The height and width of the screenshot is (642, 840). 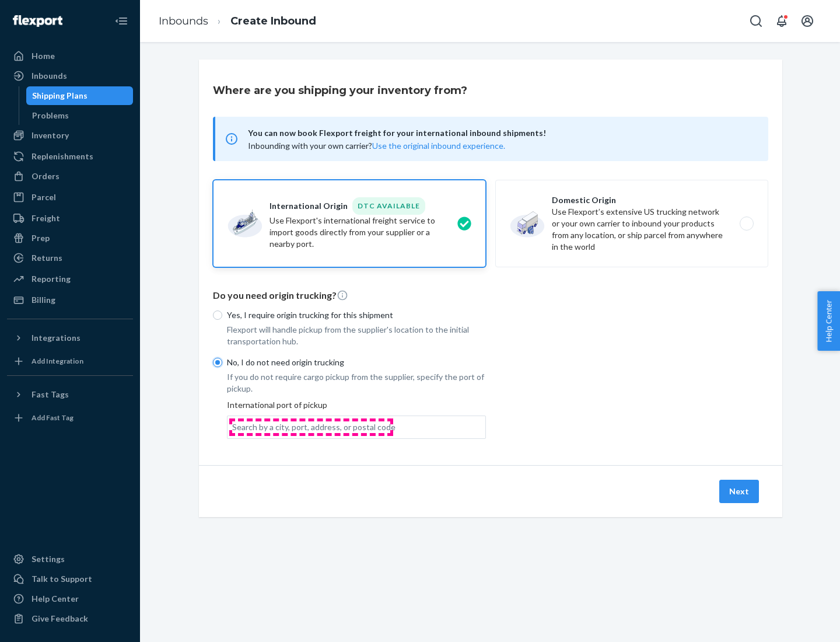 I want to click on a: Create Inbound, so click(x=273, y=21).